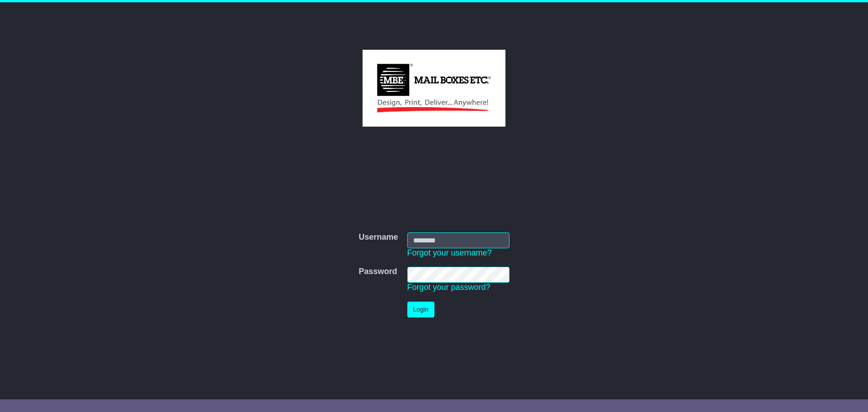 The image size is (868, 412). What do you see at coordinates (377, 271) in the screenshot?
I see `label: Password` at bounding box center [377, 271].